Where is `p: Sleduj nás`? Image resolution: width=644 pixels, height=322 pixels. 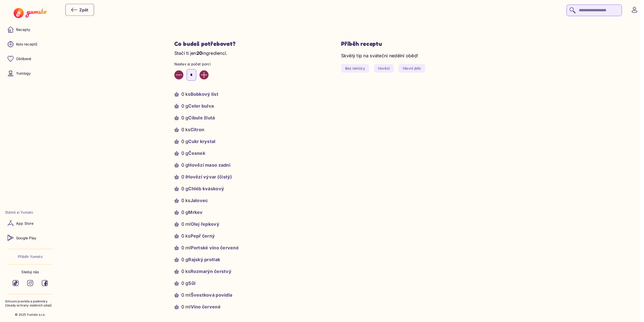
p: Sleduj nás is located at coordinates (30, 272).